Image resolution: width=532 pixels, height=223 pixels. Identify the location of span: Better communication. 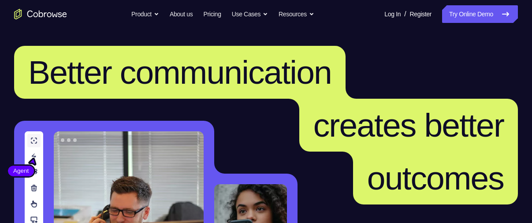
(180, 72).